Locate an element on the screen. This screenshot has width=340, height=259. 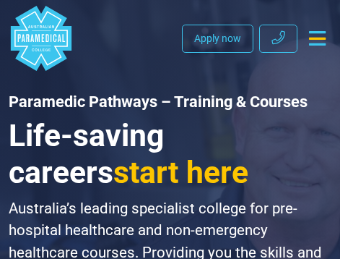
button: Toggle navigation is located at coordinates (317, 38).